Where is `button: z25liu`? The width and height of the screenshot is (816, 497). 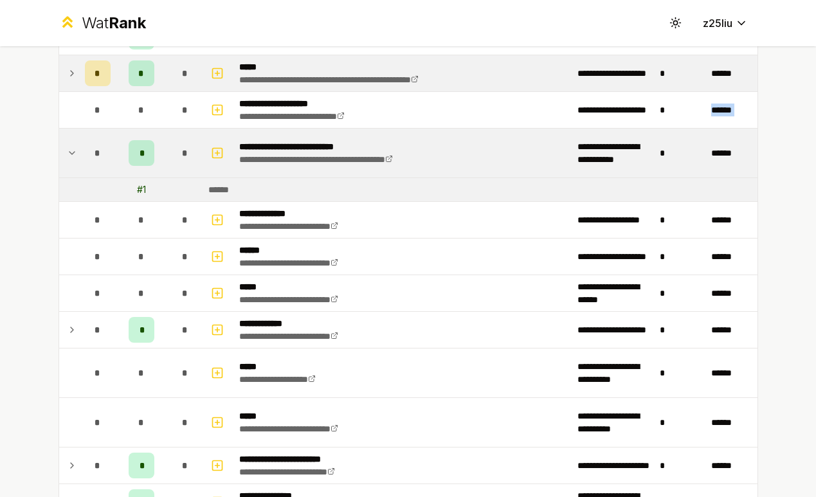 button: z25liu is located at coordinates (725, 23).